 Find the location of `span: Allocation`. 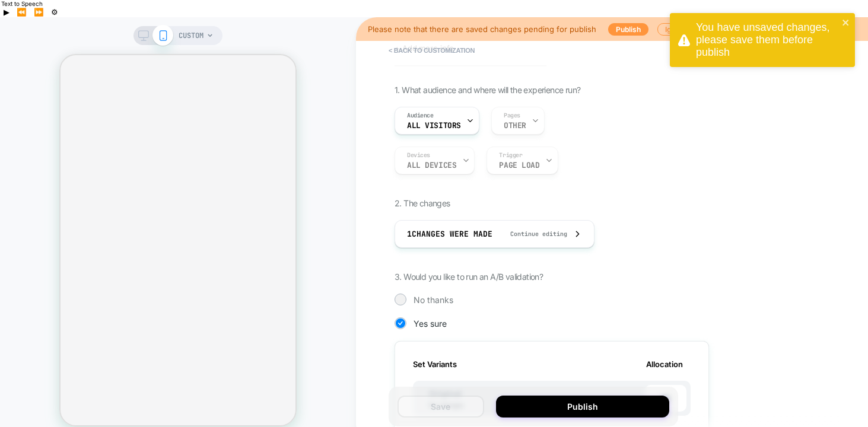

span: Allocation is located at coordinates (664, 364).